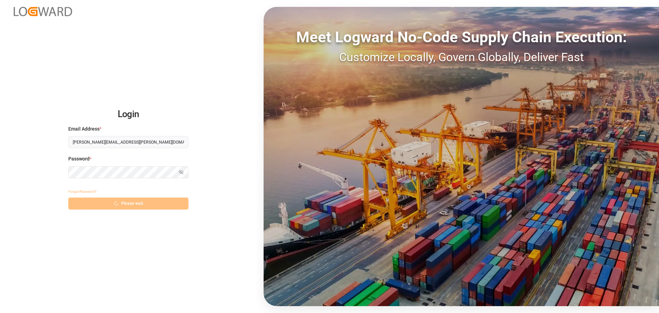  I want to click on span: Password, so click(79, 159).